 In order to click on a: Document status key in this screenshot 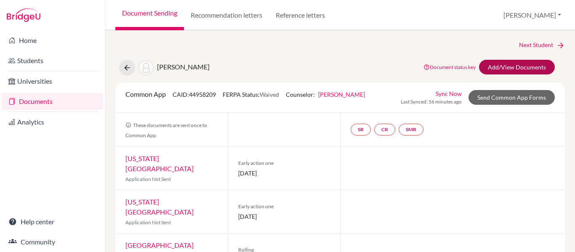, I will do `click(450, 67)`.